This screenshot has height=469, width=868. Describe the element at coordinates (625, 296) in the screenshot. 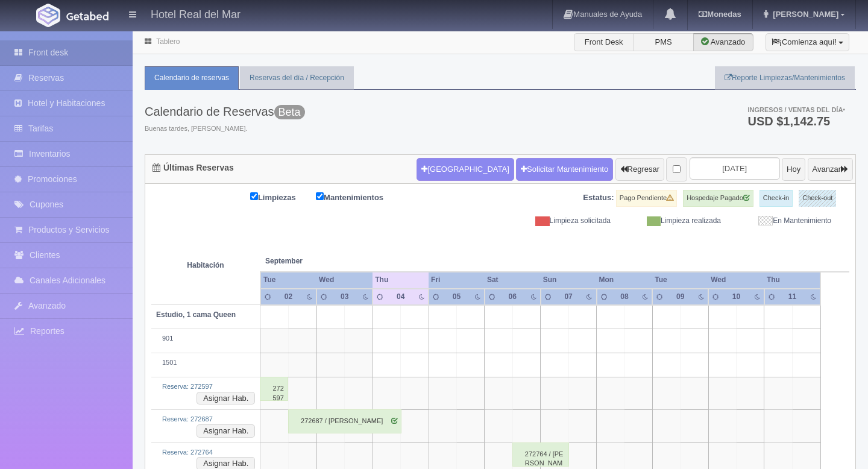

I see `div: 08` at that location.